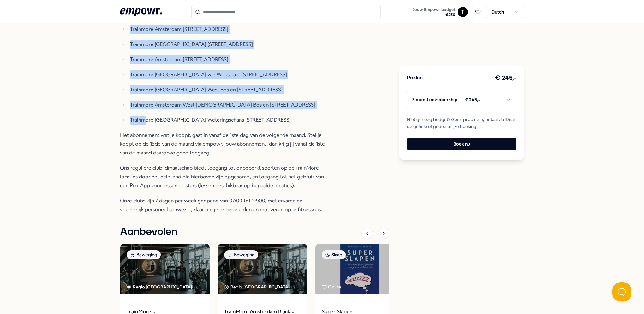 The width and height of the screenshot is (644, 314). What do you see at coordinates (462, 144) in the screenshot?
I see `button: Boek nu` at bounding box center [462, 144].